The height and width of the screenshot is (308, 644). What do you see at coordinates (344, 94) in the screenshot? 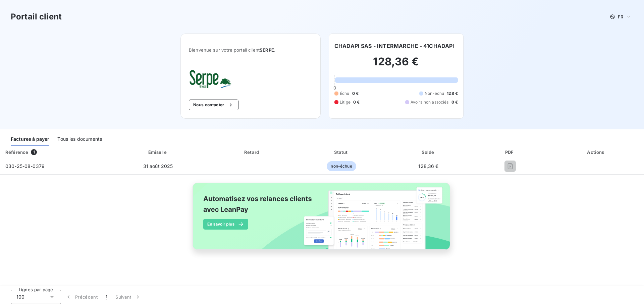
I see `span: Échu` at bounding box center [344, 94].